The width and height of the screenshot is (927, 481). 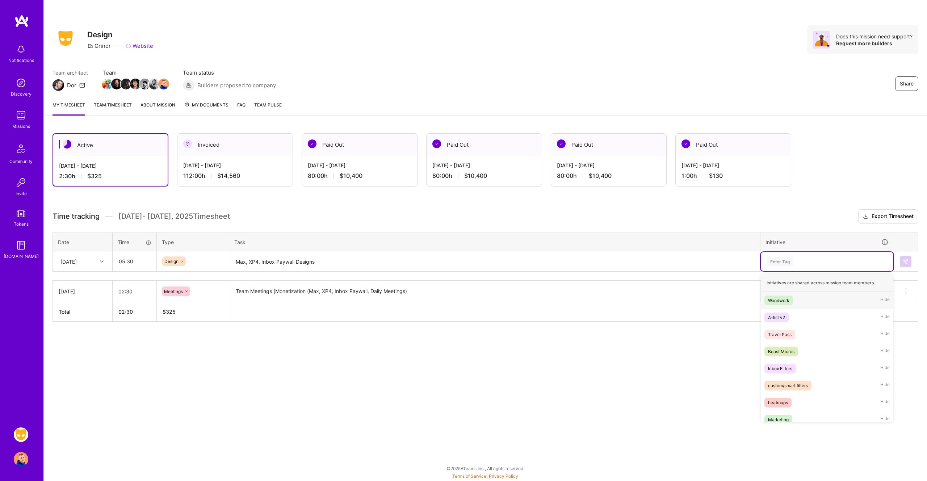 What do you see at coordinates (827, 242) in the screenshot?
I see `div: Initiative` at bounding box center [827, 242].